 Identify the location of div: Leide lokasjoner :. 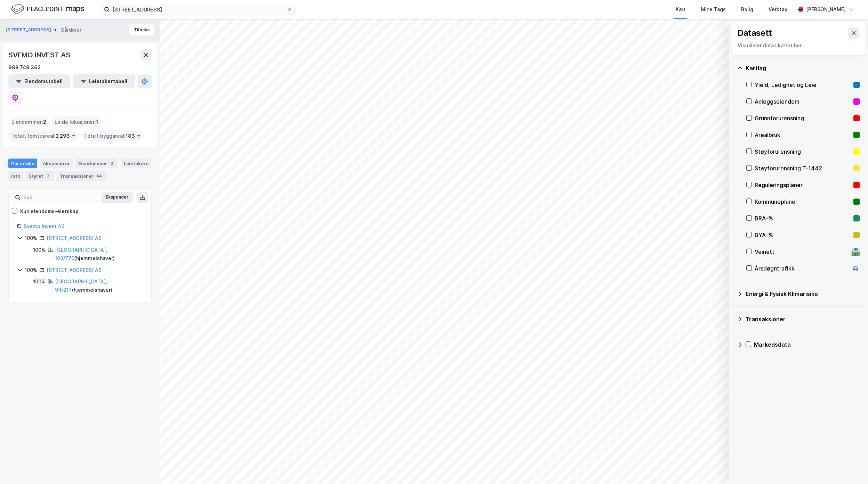
(77, 122).